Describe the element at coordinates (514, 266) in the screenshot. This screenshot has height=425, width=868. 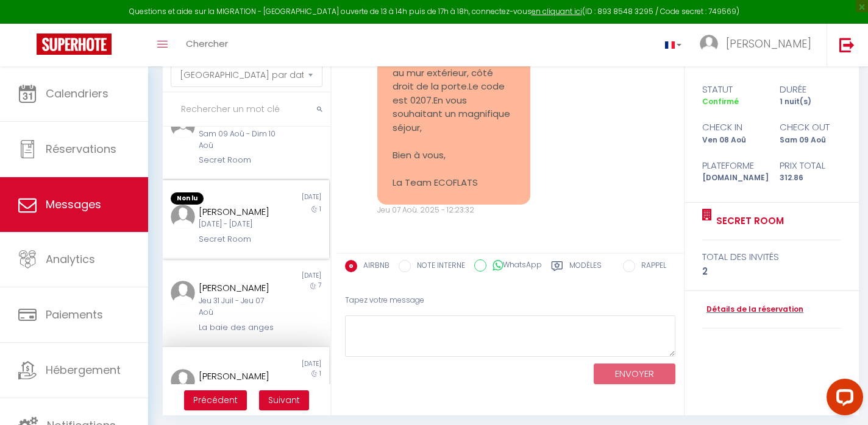
I see `label: WhatsApp` at that location.